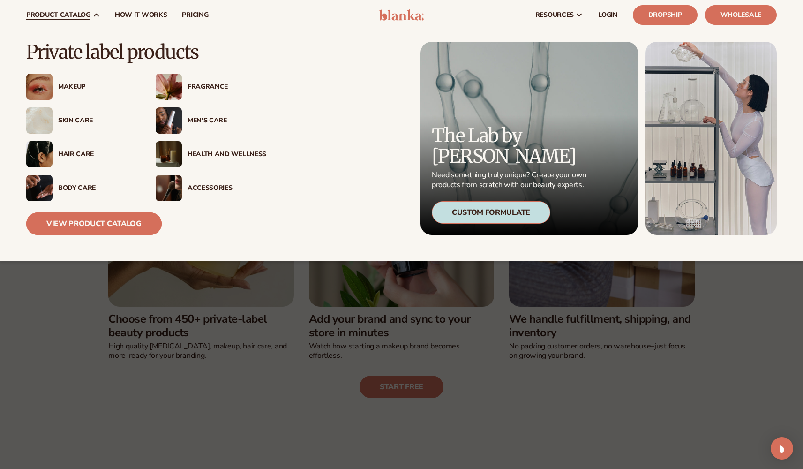  I want to click on img: Pink blooming flower., so click(169, 87).